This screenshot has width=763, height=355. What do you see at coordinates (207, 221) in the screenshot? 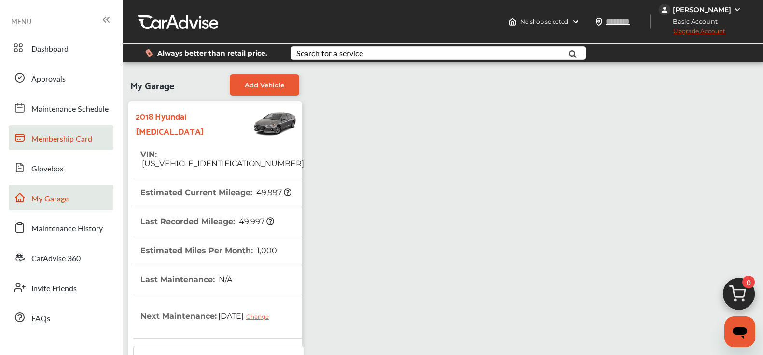
I see `th: Last Recorded Mileage :` at bounding box center [207, 221].